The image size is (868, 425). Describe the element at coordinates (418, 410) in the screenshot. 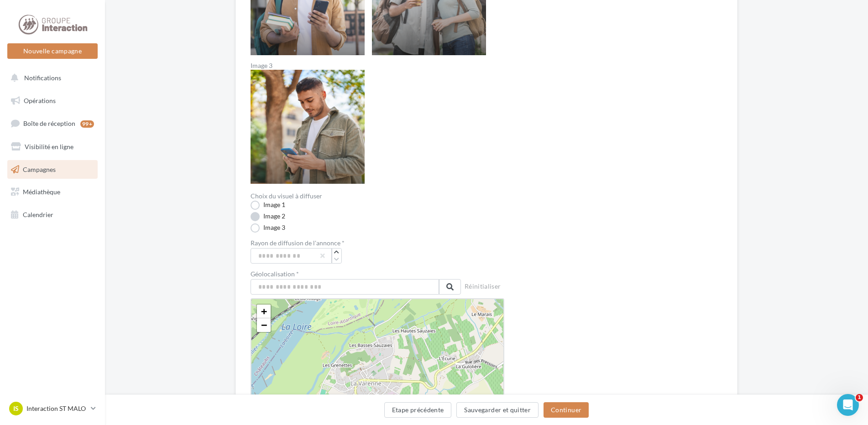

I see `button: Etape précédente` at that location.